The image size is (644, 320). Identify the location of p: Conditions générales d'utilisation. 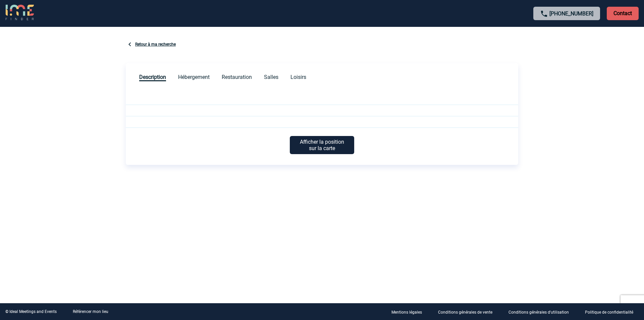
(538, 312).